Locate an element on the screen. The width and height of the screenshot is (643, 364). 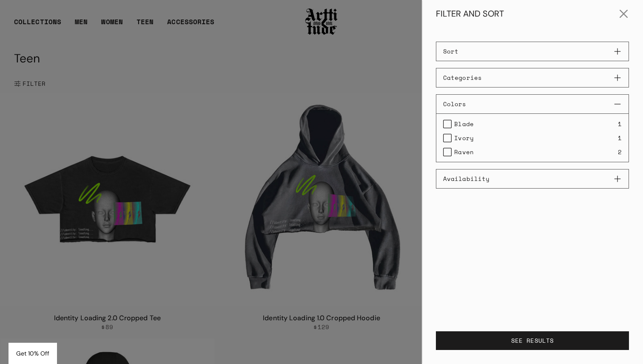
button: Sort is located at coordinates (533, 51).